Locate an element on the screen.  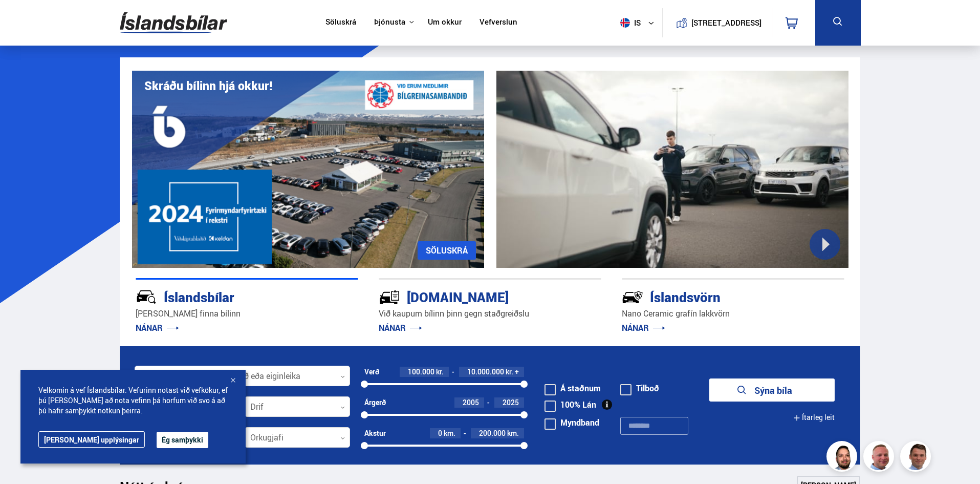
span: 10.000.000 is located at coordinates (485, 371).